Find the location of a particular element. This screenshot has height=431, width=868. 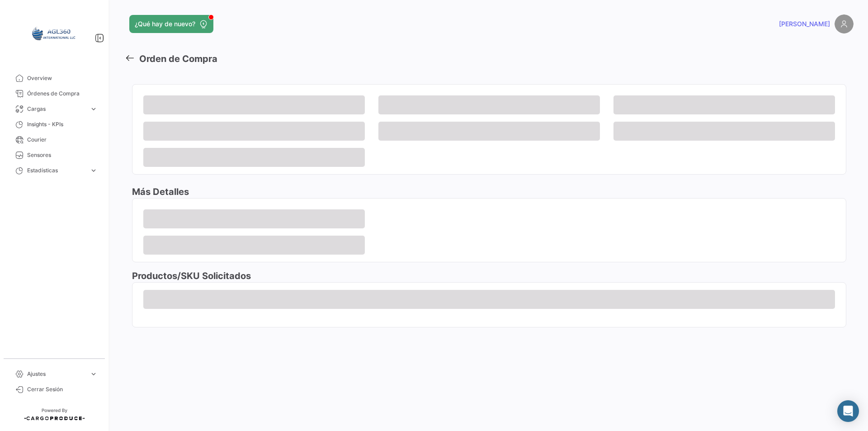

h3: Más Detalles is located at coordinates (489, 191).